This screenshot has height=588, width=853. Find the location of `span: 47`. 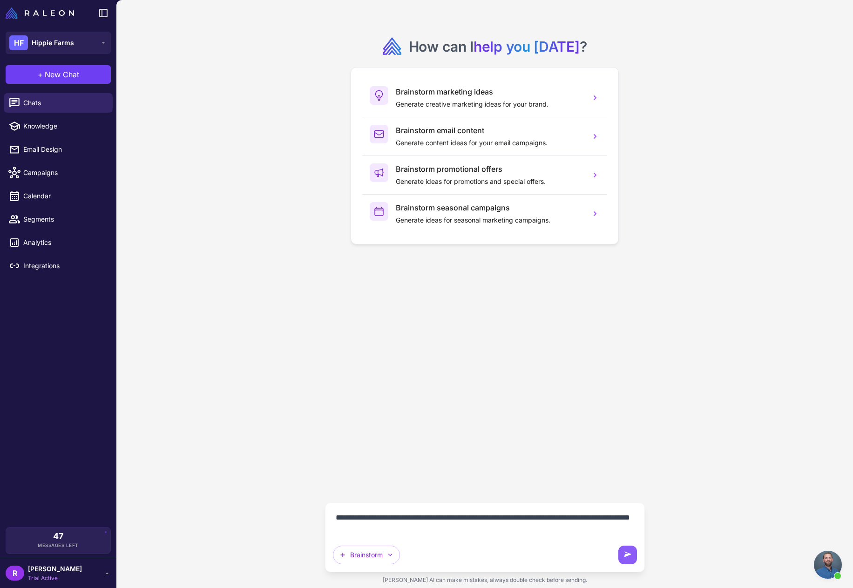

span: 47 is located at coordinates (58, 536).